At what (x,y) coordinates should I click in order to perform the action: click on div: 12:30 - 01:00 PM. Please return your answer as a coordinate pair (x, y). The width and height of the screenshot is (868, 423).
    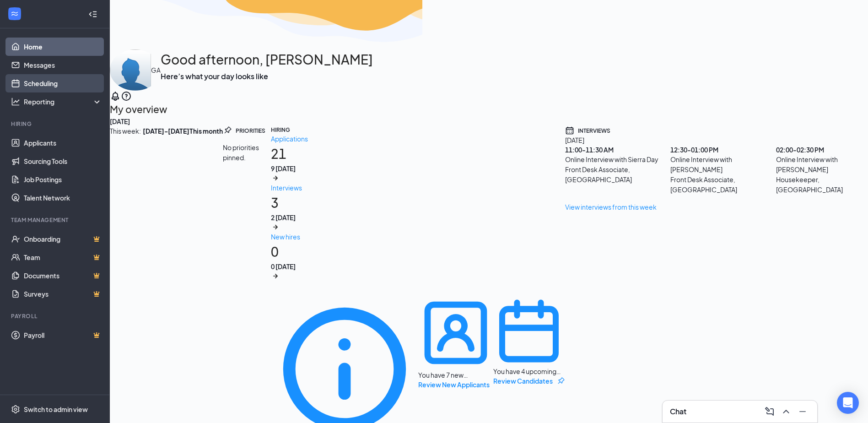
    Looking at the image, I should click on (723, 150).